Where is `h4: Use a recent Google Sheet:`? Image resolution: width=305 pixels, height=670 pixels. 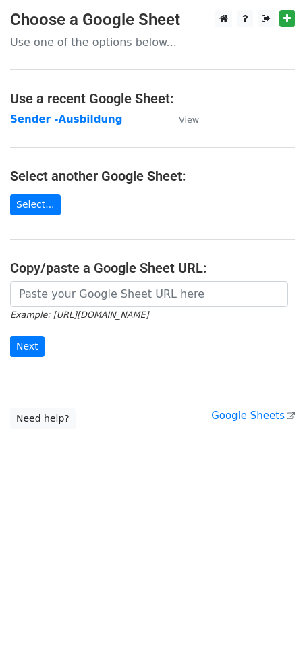 h4: Use a recent Google Sheet: is located at coordinates (153, 99).